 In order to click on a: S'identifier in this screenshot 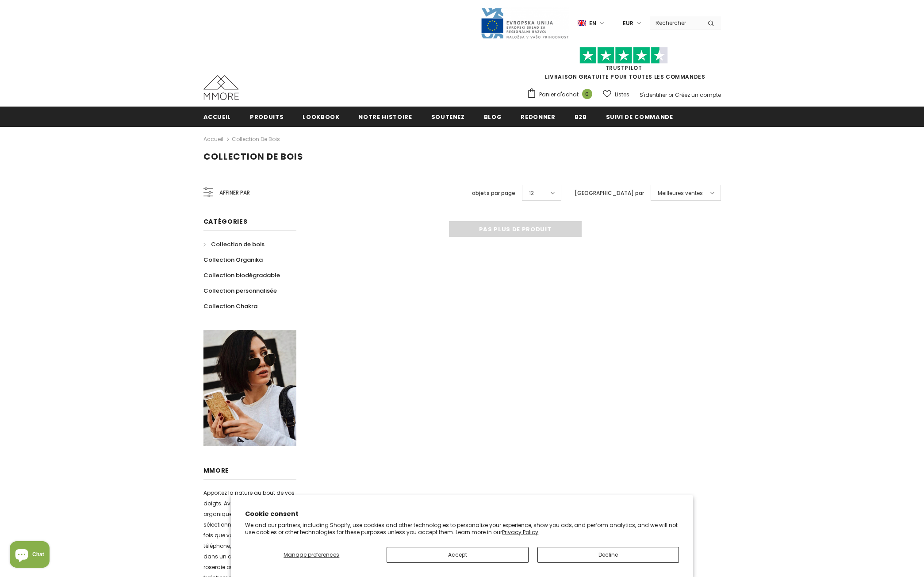, I will do `click(654, 94)`.